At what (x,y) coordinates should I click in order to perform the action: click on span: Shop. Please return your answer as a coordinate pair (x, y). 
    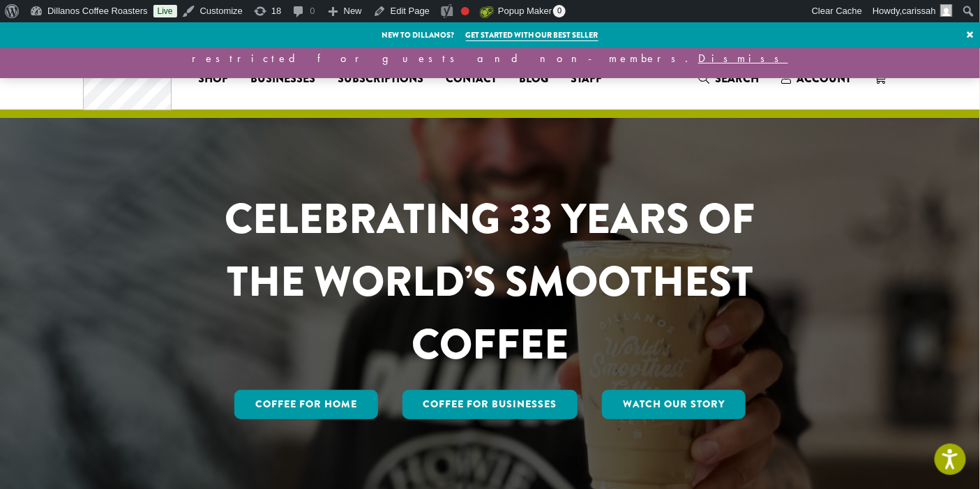
    Looking at the image, I should click on (212, 79).